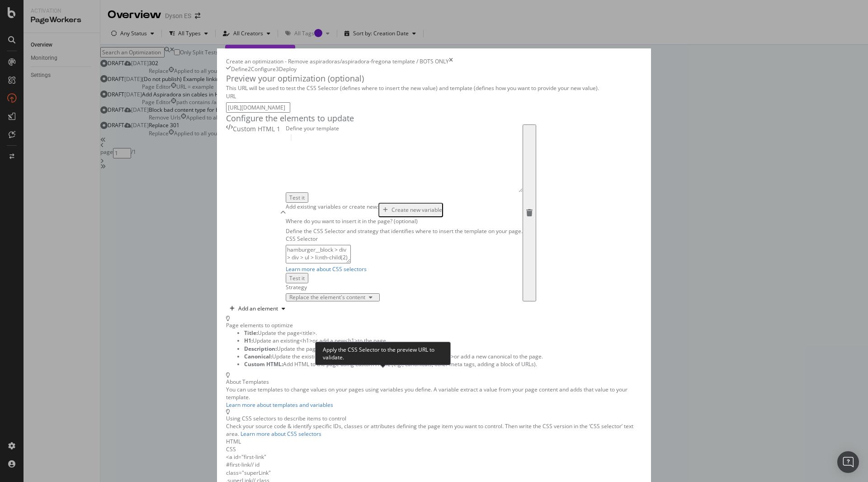 Image resolution: width=868 pixels, height=482 pixels. I want to click on li: Update an existing or add a new to the page., so click(443, 340).